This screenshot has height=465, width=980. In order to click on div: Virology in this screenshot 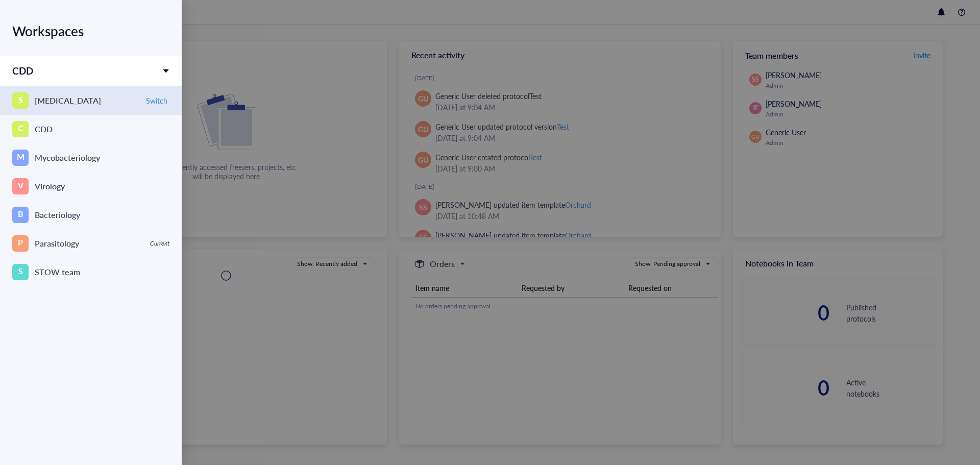, I will do `click(49, 186)`.